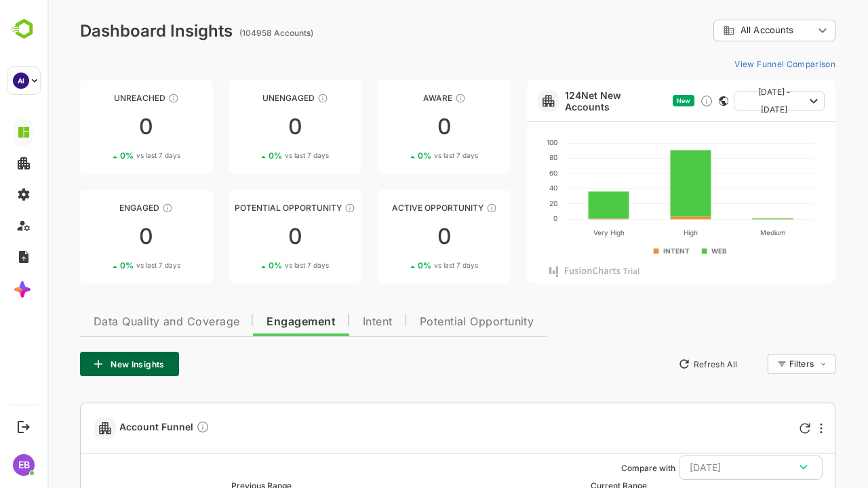  Describe the element at coordinates (248, 127) in the screenshot. I see `a: UnengagedThese accounts have not shown enough engagement and need nurturing00%vs last 7 days` at that location.